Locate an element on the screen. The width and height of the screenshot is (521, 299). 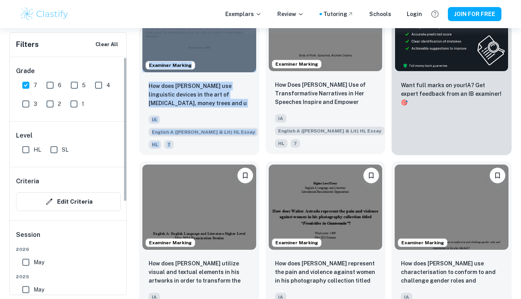
span: 1 is located at coordinates (83, 104).